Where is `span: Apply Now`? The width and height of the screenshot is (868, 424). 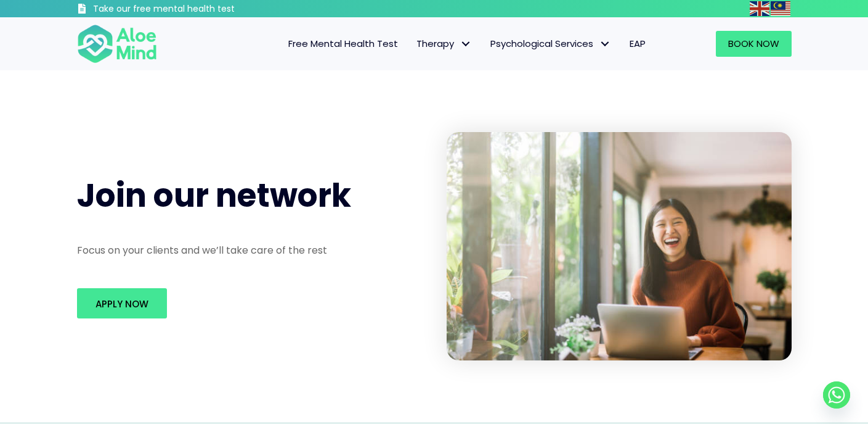
span: Apply Now is located at coordinates (122, 304).